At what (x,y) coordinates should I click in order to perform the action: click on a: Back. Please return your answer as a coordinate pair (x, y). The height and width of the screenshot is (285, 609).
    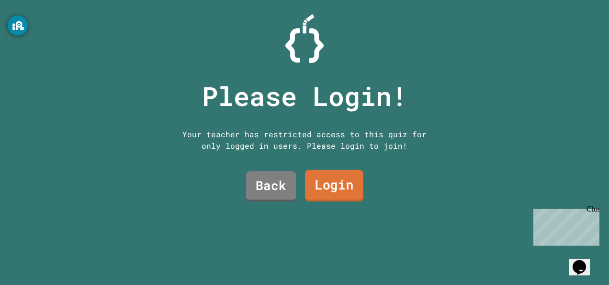
    Looking at the image, I should click on (271, 186).